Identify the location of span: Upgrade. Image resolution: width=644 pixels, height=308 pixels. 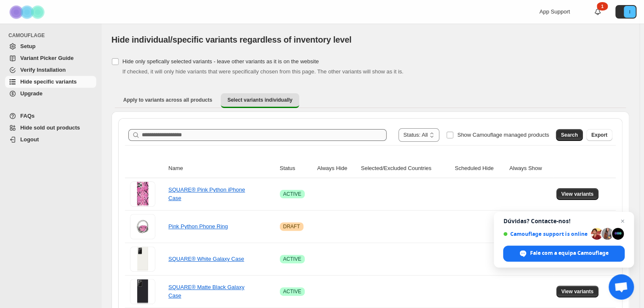
(31, 93).